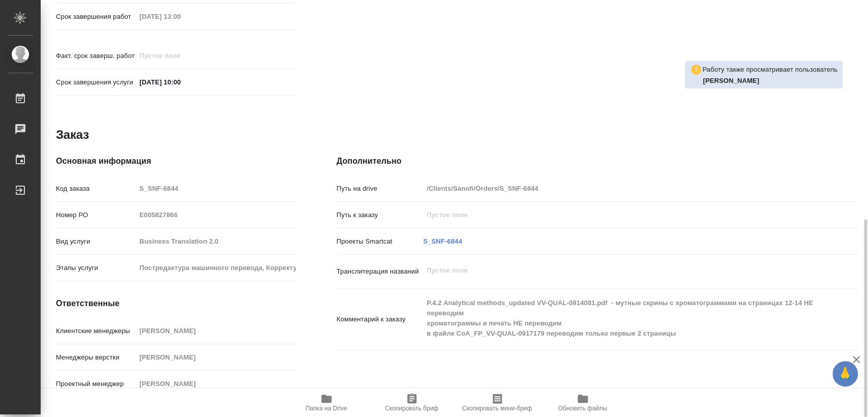 The width and height of the screenshot is (868, 417). Describe the element at coordinates (96, 215) in the screenshot. I see `p: Номер РО` at that location.